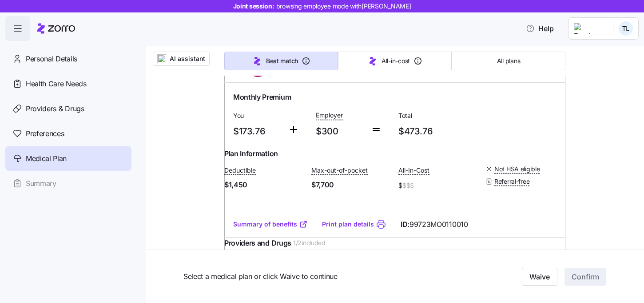 The image size is (644, 303). I want to click on a: Personal Details, so click(69, 59).